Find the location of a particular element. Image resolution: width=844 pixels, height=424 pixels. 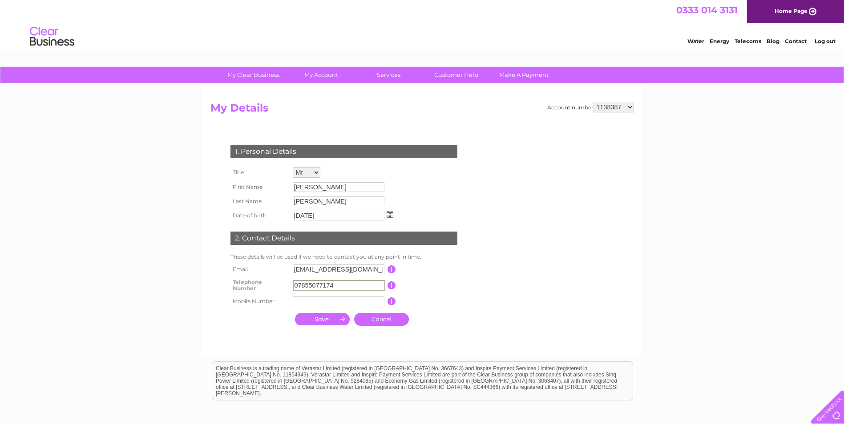

a: My Account is located at coordinates (321, 75).